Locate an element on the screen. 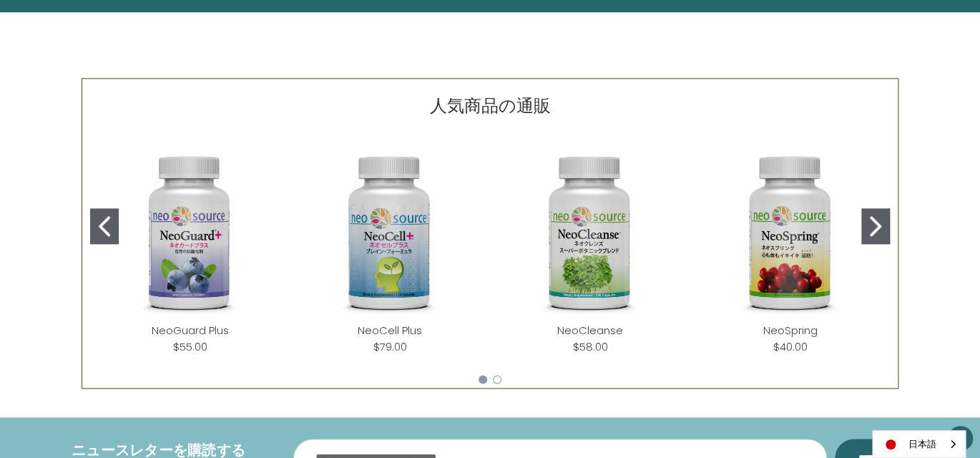 The image size is (980, 458). img: NeoCell Plus is located at coordinates (390, 233).